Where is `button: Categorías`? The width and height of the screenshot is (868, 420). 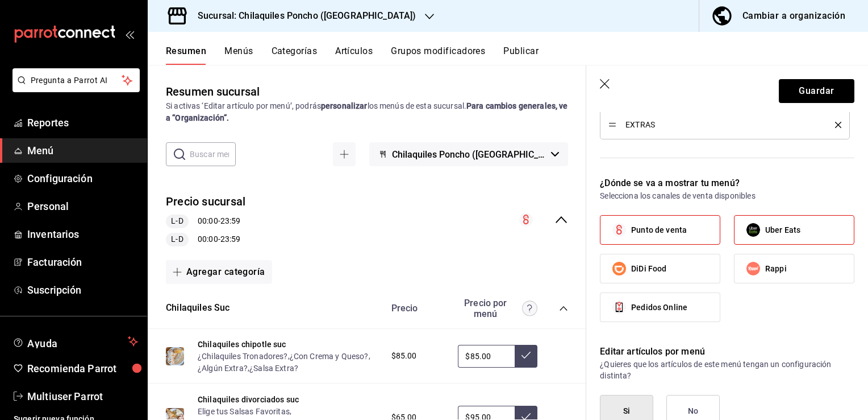
button: Categorías is located at coordinates (294, 55).